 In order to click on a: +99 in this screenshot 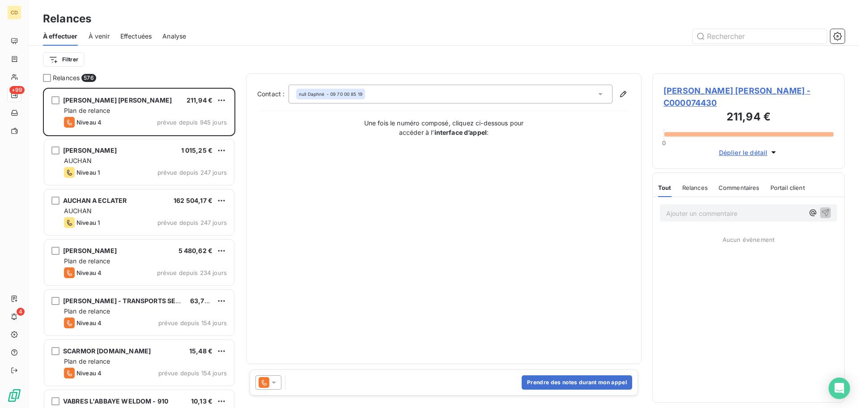, I will do `click(14, 95)`.